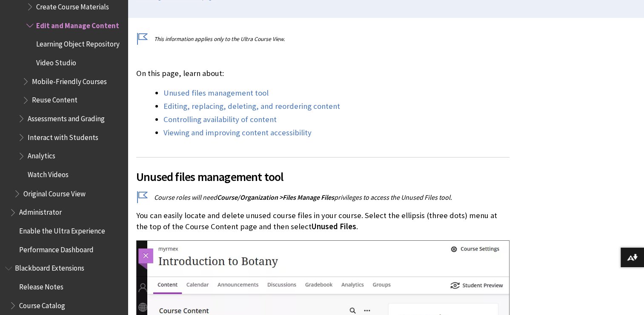  Describe the element at coordinates (69, 79) in the screenshot. I see `span: Mobile-Friendly Courses` at that location.